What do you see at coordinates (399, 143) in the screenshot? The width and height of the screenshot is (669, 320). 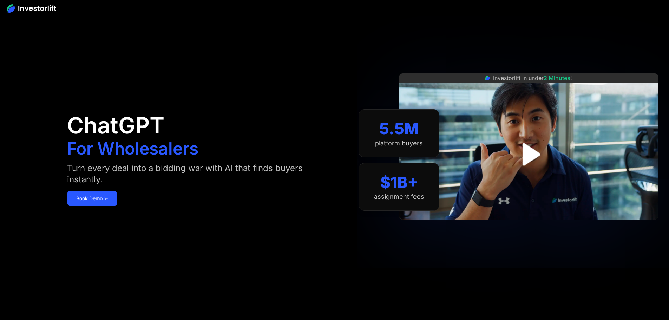 I see `div: platform buyers` at bounding box center [399, 143].